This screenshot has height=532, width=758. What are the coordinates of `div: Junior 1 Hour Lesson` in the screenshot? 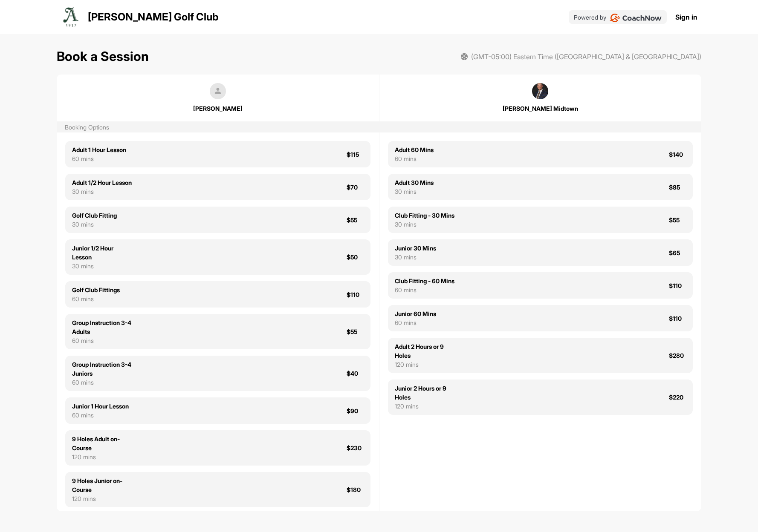 It's located at (100, 406).